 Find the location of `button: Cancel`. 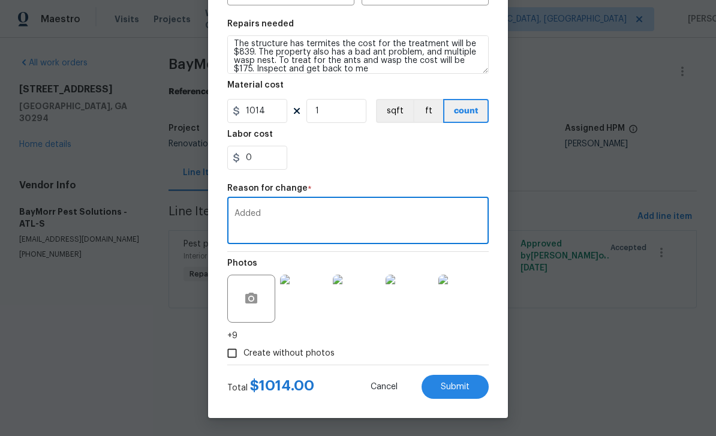

button: Cancel is located at coordinates (384, 387).